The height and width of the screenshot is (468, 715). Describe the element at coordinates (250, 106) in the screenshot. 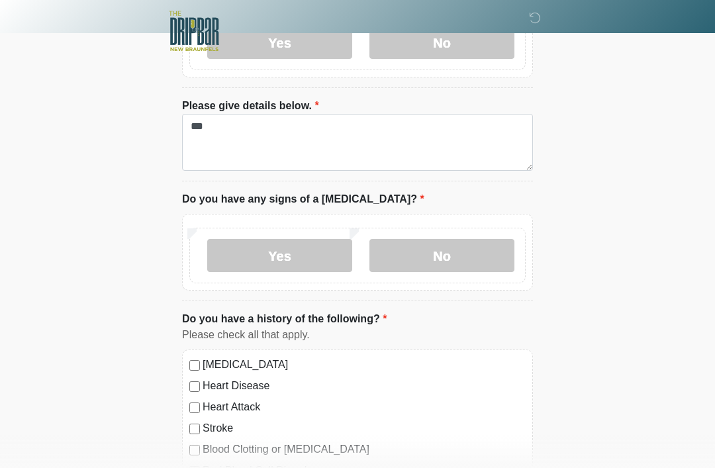

I see `label: Please give details below.` at that location.